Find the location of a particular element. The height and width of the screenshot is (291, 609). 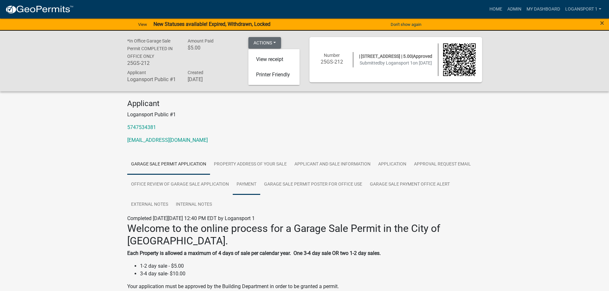

a: Office Review of Garage Sale Application is located at coordinates (180, 185).